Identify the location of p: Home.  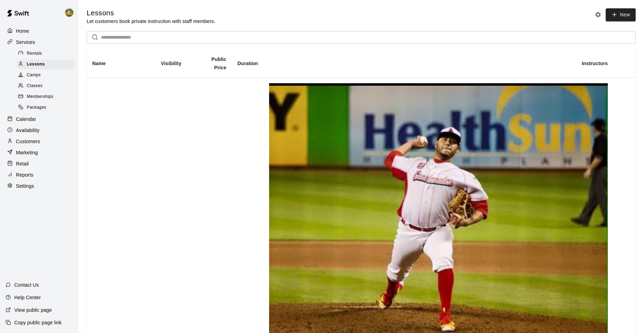
(23, 31).